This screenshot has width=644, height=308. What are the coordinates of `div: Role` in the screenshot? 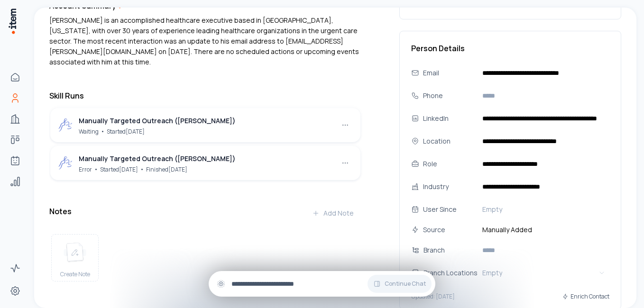 It's located at (449, 164).